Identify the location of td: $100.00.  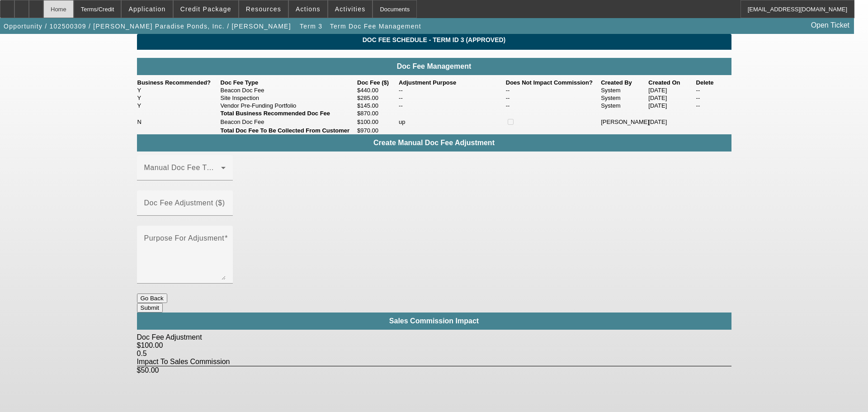
(378, 122).